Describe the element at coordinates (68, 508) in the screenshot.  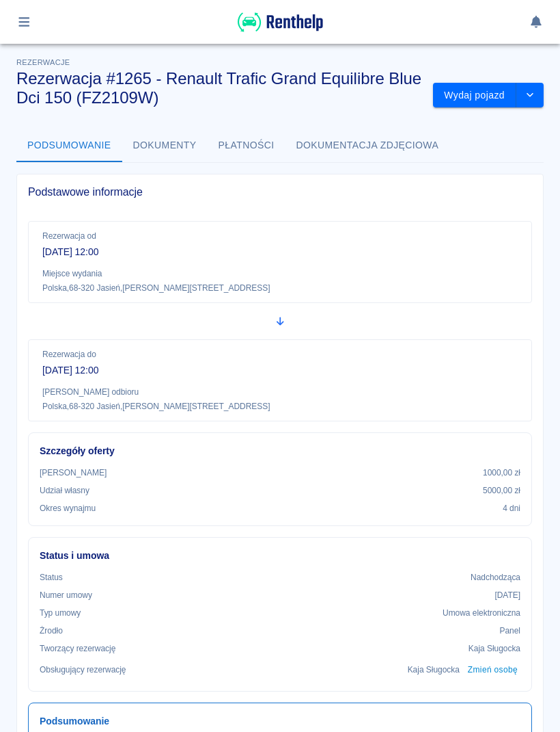
I see `p: Okres wynajmu` at that location.